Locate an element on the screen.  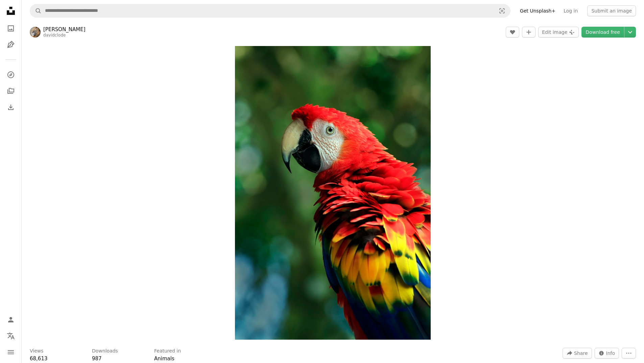
button: Choose download size is located at coordinates (630, 32).